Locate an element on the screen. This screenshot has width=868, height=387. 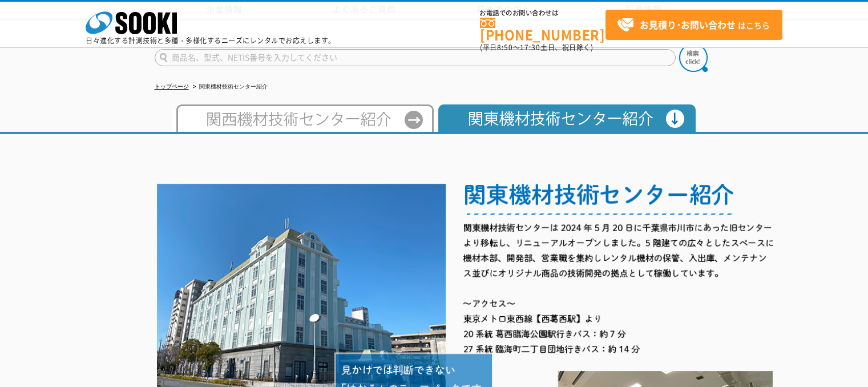
span: はこちら is located at coordinates (694, 25).